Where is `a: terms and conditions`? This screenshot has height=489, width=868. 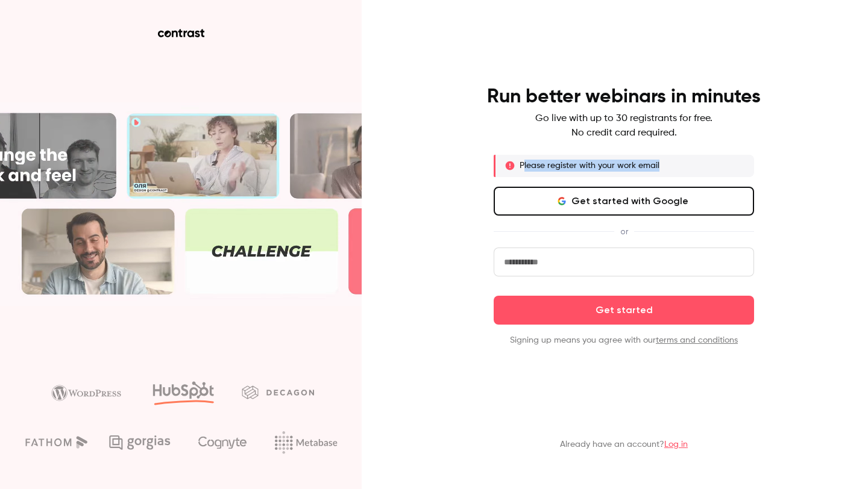
a: terms and conditions is located at coordinates (696, 340).